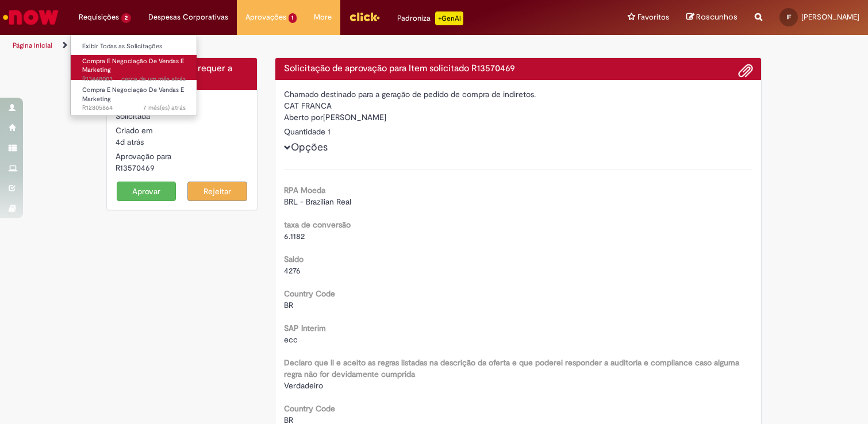 This screenshot has width=868, height=424. What do you see at coordinates (717, 17) in the screenshot?
I see `span: Rascunhos` at bounding box center [717, 17].